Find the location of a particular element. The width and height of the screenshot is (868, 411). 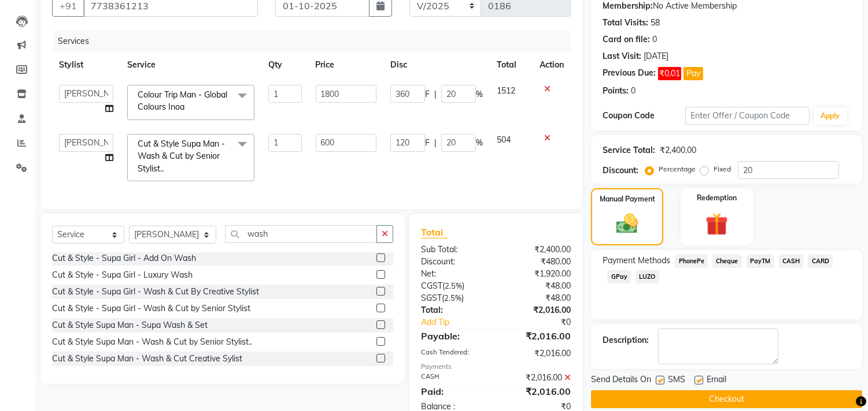

span: Email is located at coordinates (717, 381).